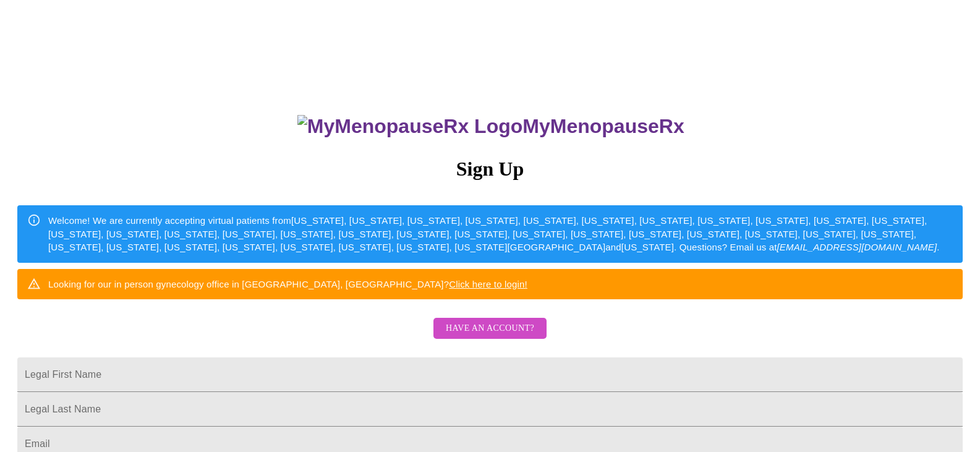 This screenshot has height=452, width=980. What do you see at coordinates (488, 284) in the screenshot?
I see `a: Click here to login!` at bounding box center [488, 284].